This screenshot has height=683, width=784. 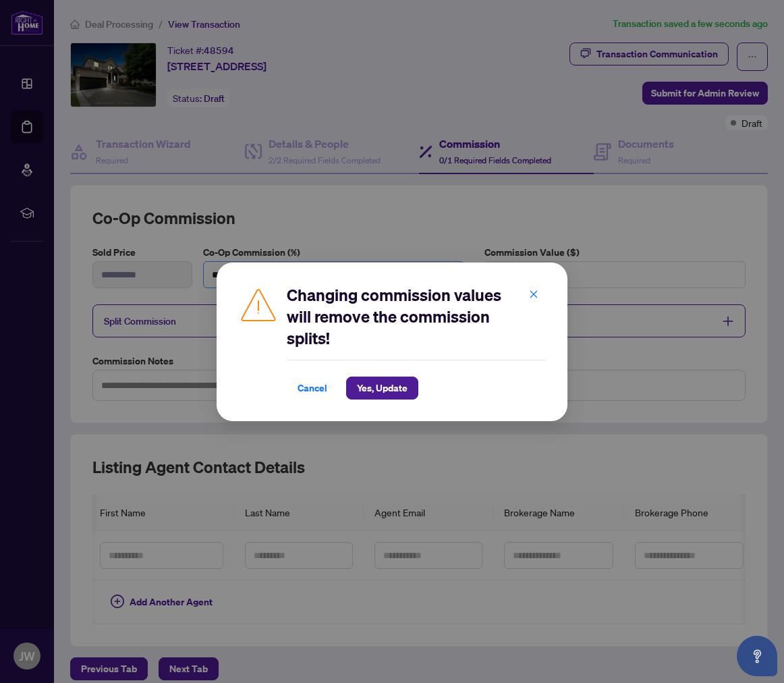 What do you see at coordinates (313, 388) in the screenshot?
I see `span: Cancel` at bounding box center [313, 388].